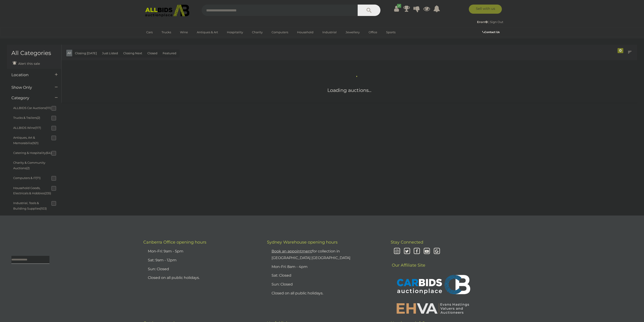 Image resolution: width=644 pixels, height=322 pixels. Describe the element at coordinates (43, 209) in the screenshot. I see `span: (103)` at that location.